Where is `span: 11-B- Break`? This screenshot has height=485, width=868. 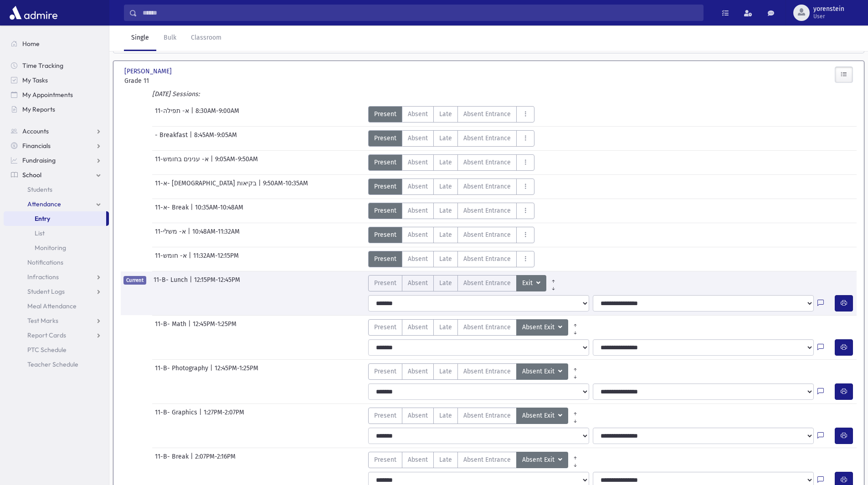
span: 11-B- Break is located at coordinates (173, 460).